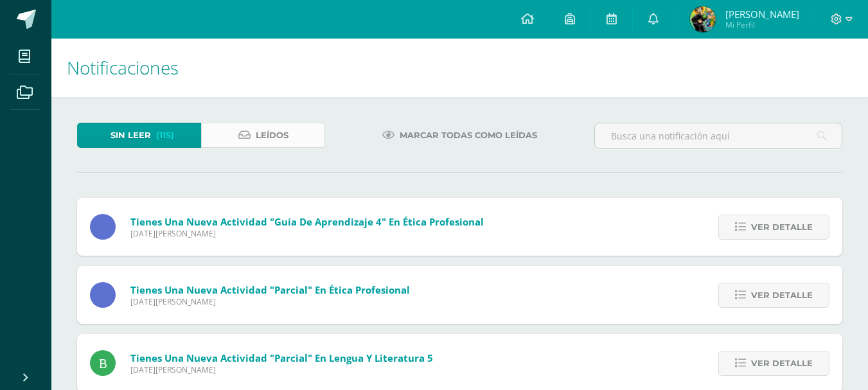 This screenshot has width=868, height=390. I want to click on a: Marcar todas como leídas, so click(459, 135).